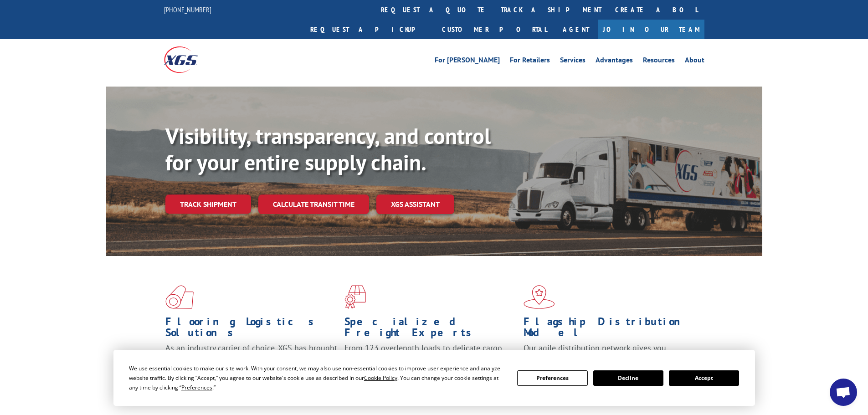 The width and height of the screenshot is (868, 415). I want to click on a: Services, so click(573, 62).